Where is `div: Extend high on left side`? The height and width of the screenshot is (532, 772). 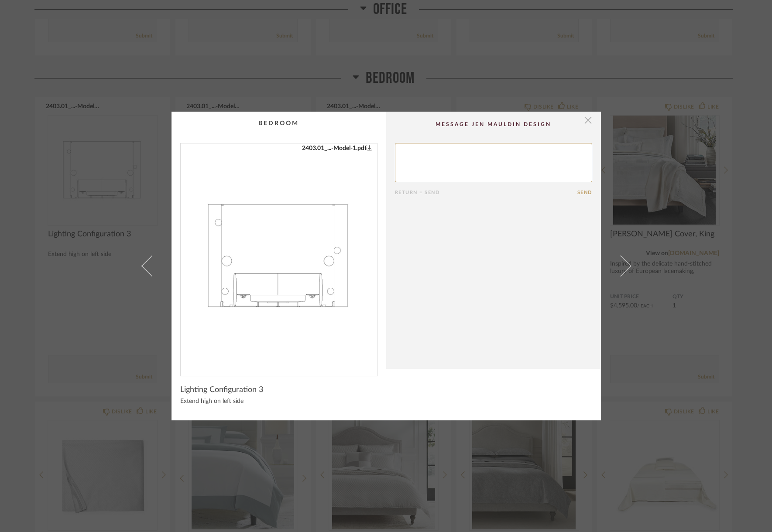 div: Extend high on left side is located at coordinates (279, 402).